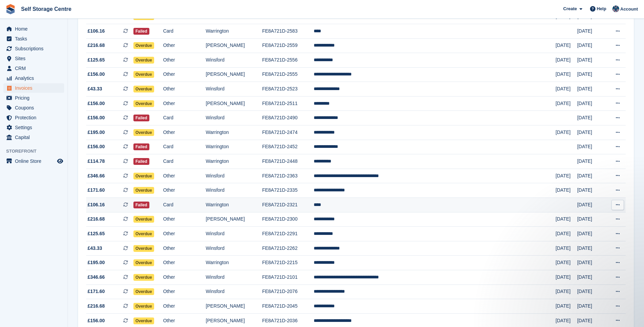 Image resolution: width=644 pixels, height=327 pixels. I want to click on span: Online Store, so click(36, 161).